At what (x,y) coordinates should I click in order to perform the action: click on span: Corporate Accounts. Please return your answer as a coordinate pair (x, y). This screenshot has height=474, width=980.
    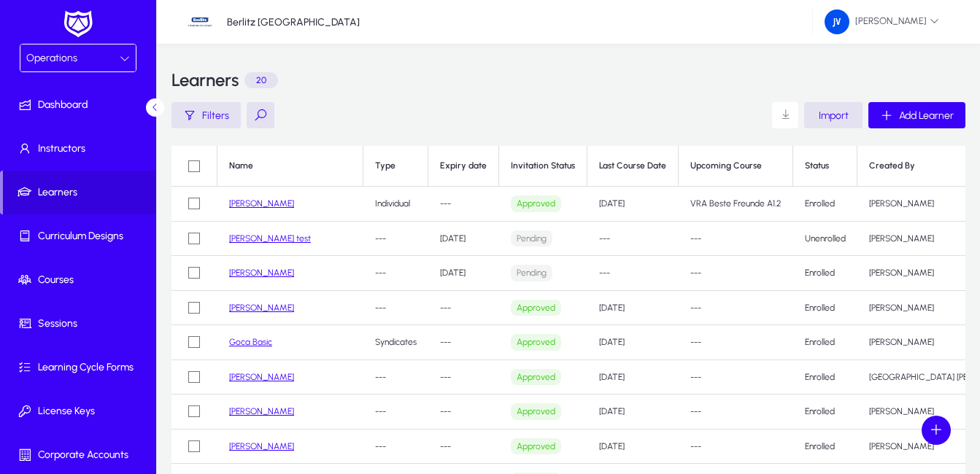
    Looking at the image, I should click on (81, 455).